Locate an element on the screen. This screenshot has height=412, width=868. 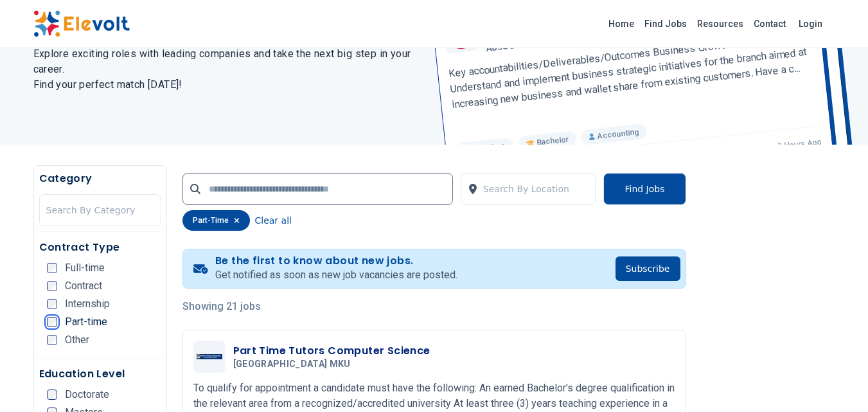
span: Internship is located at coordinates (87, 304).